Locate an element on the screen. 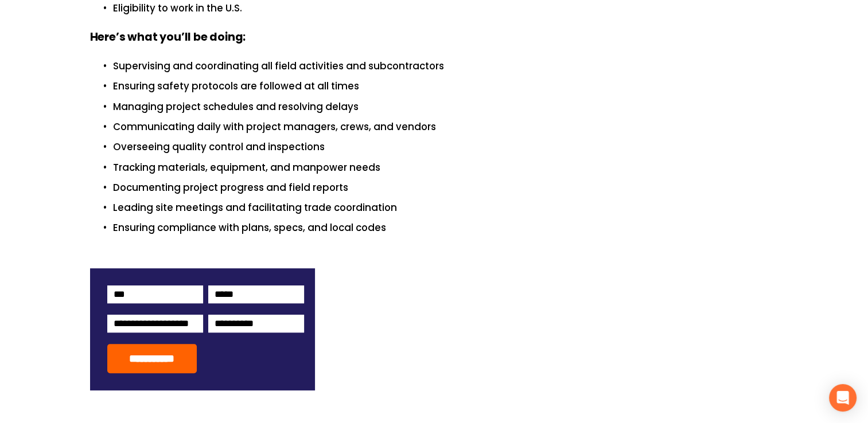  p: Tracking materials, equipment, and manpower needs is located at coordinates (446, 167).